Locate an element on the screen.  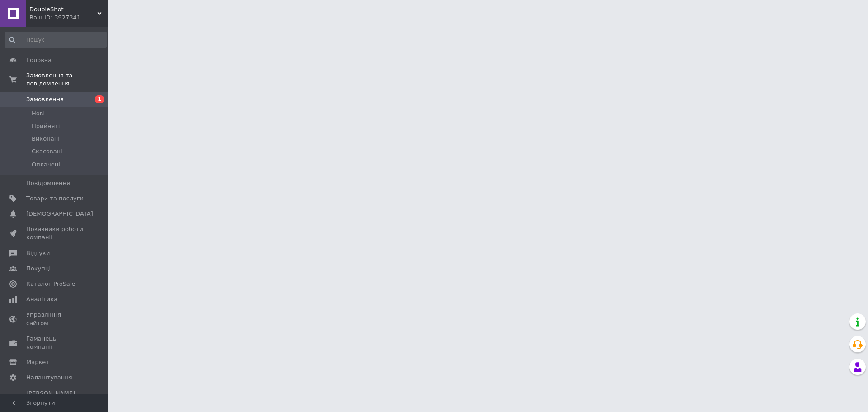
span: Відгуки is located at coordinates (38, 253).